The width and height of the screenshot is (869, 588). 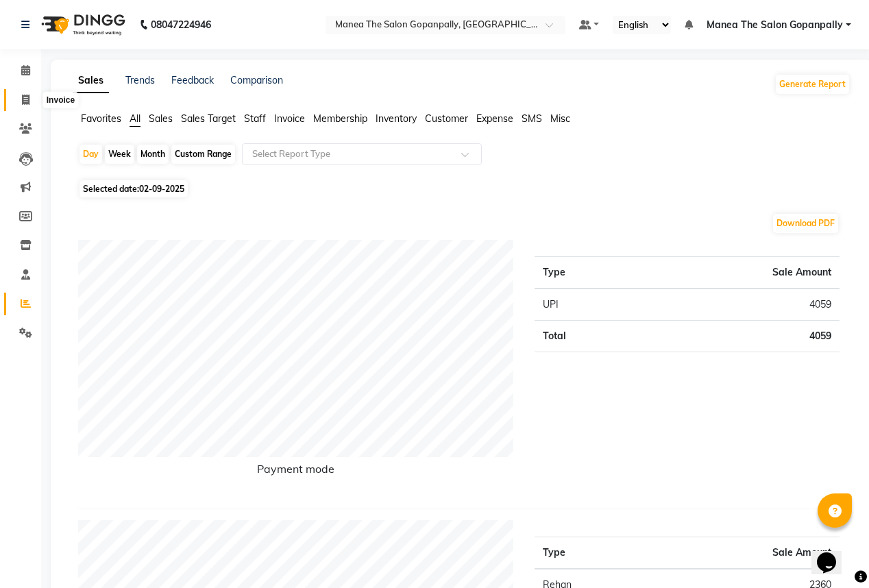 What do you see at coordinates (140, 80) in the screenshot?
I see `a: Trends` at bounding box center [140, 80].